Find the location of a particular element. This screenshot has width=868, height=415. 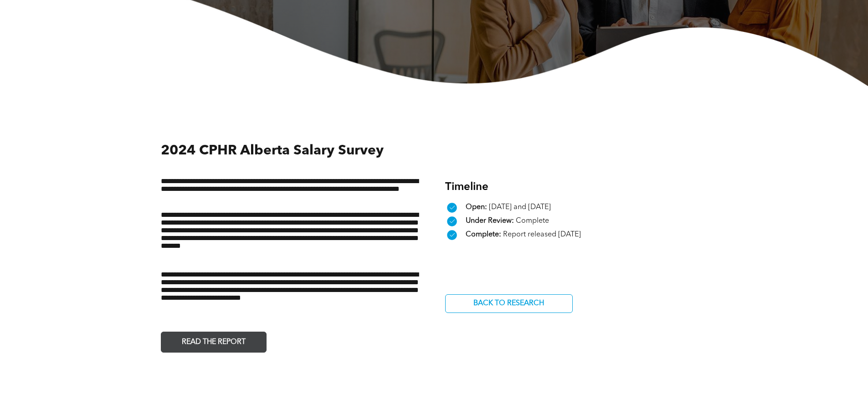

span: READ THE REPORT is located at coordinates (214, 342).